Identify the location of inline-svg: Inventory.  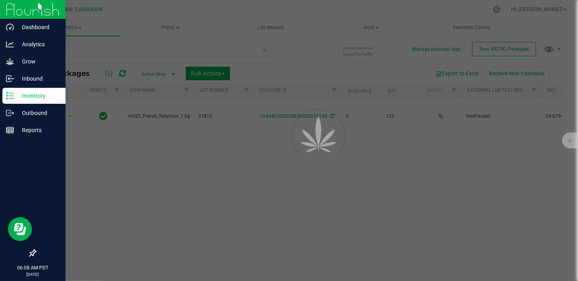
(10, 96).